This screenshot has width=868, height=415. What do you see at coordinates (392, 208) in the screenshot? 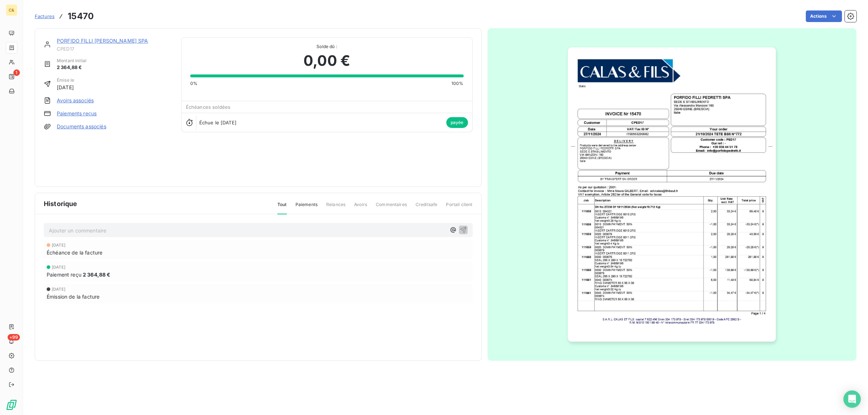
I see `span: Commentaires` at bounding box center [392, 208].